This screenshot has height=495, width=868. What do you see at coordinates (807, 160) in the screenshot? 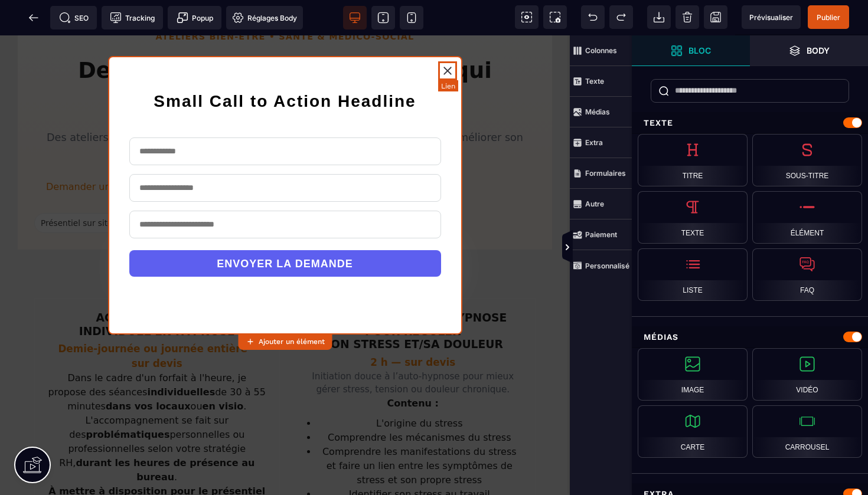
I see `div: Sous-titre` at bounding box center [807, 160].